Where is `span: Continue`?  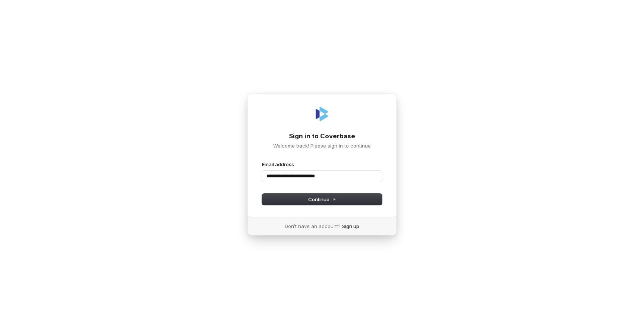 span: Continue is located at coordinates (322, 199).